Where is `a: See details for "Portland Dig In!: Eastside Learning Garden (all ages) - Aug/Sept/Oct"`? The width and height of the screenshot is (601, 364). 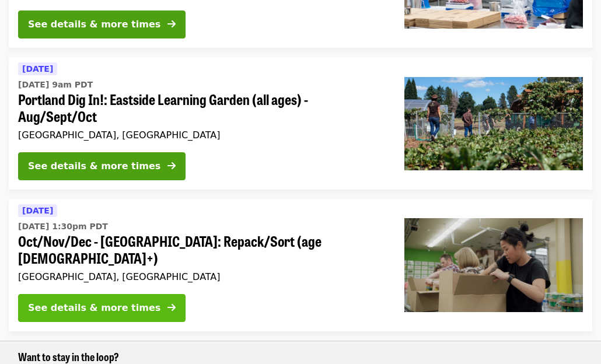
a: See details for "Portland Dig In!: Eastside Learning Garden (all ages) - Aug/Sept/Oct" is located at coordinates (300, 123).